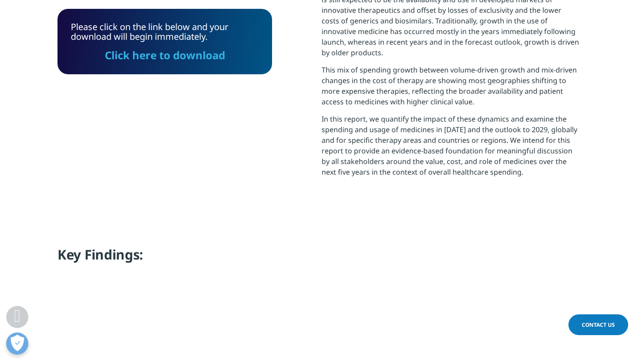 The image size is (637, 359). What do you see at coordinates (598, 325) in the screenshot?
I see `span: Contact Us` at bounding box center [598, 325].